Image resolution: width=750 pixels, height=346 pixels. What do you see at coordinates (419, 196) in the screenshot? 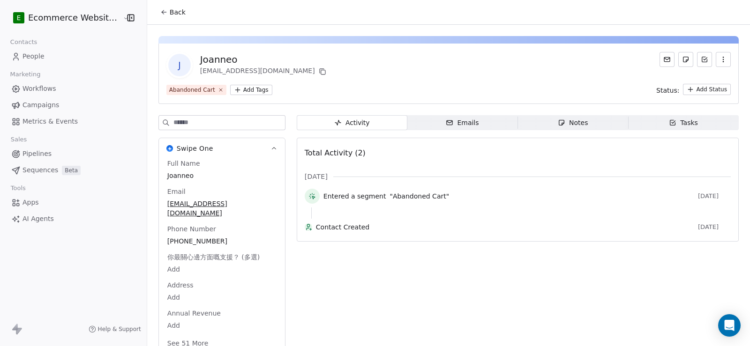
I see `span: "Abandoned Cart"` at bounding box center [419, 196].